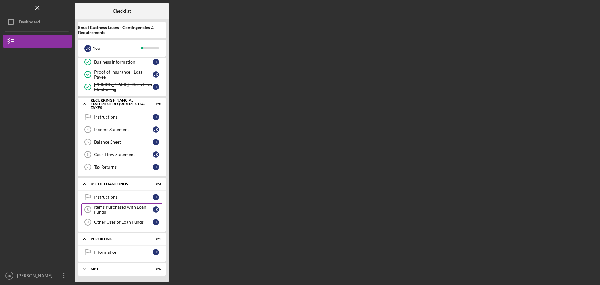 This screenshot has height=285, width=600. Describe the element at coordinates (122, 252) in the screenshot. I see `a: InformationJK` at that location.